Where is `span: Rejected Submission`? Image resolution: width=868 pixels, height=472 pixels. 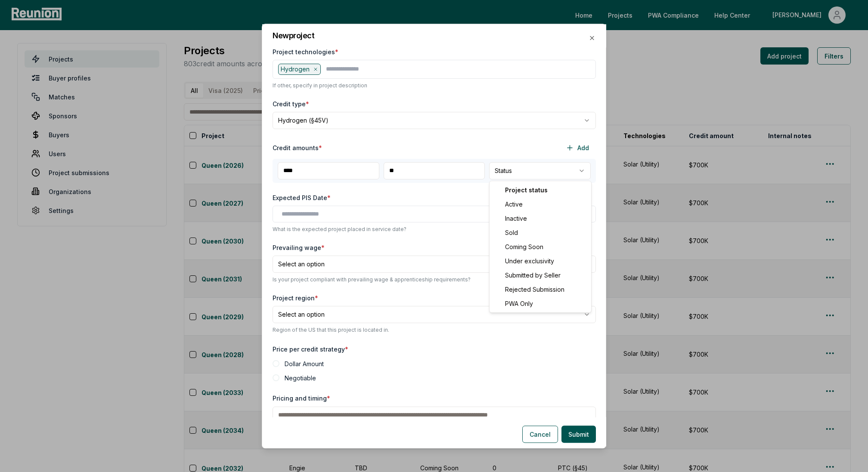 span: Rejected Submission is located at coordinates (535, 289).